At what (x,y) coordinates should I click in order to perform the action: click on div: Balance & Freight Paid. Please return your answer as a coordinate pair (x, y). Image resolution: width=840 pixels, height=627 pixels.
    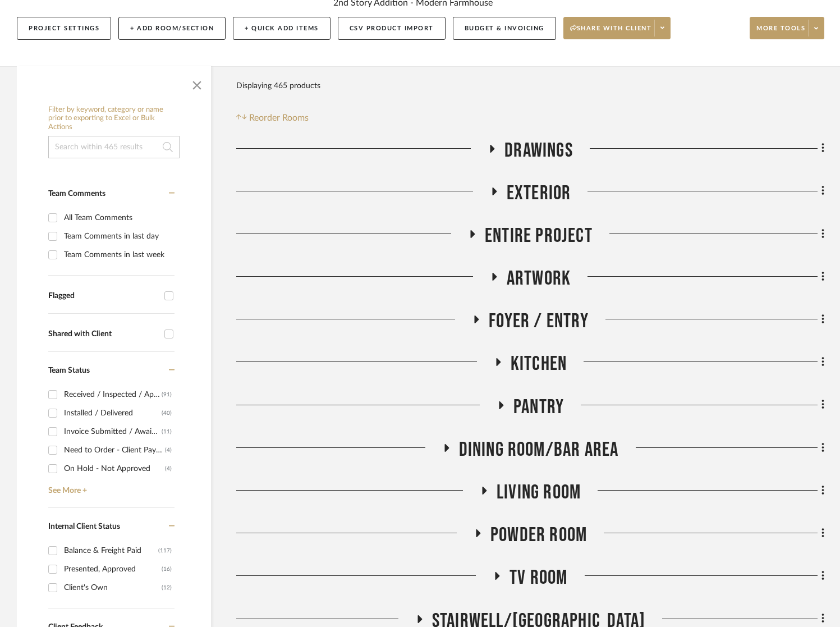
    Looking at the image, I should click on (111, 551).